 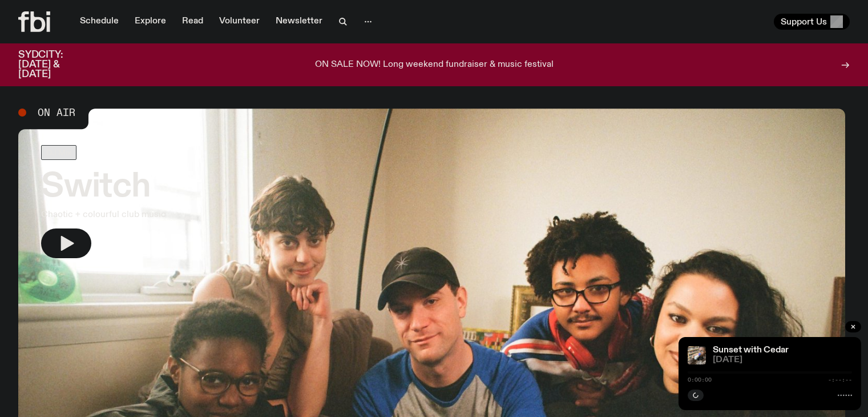 I want to click on a: Explore, so click(x=150, y=22).